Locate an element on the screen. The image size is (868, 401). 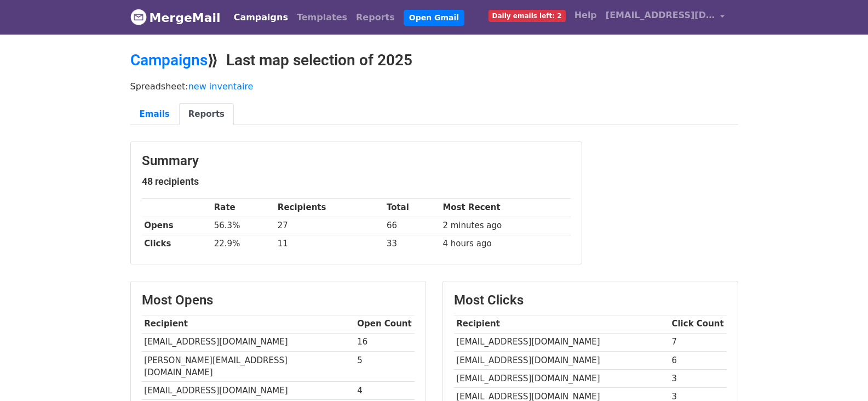
td: 6 is located at coordinates (698, 359).